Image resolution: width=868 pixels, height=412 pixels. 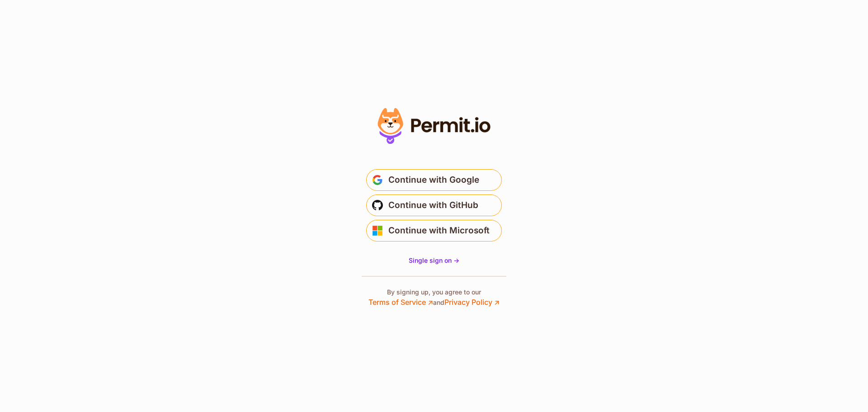 I want to click on span: Continue with Microsoft, so click(x=439, y=231).